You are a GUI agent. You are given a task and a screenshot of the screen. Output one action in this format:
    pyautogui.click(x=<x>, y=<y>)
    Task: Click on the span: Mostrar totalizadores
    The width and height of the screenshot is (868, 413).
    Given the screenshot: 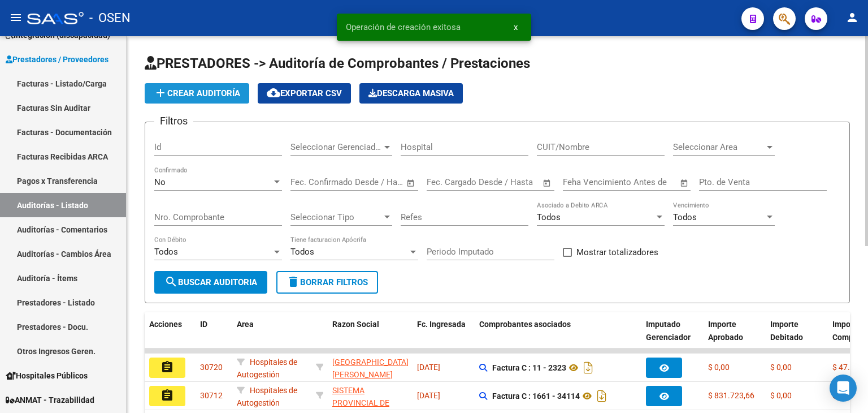 What is the action you would take?
    pyautogui.click(x=617, y=252)
    